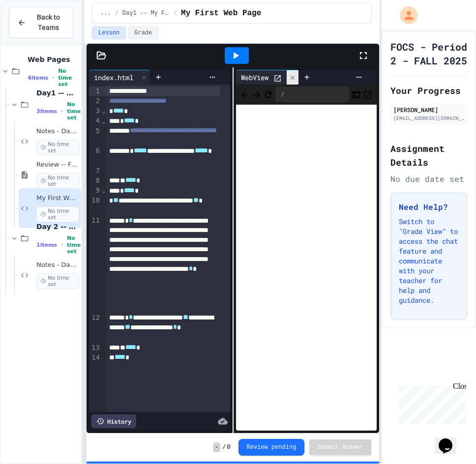 The width and height of the screenshot is (476, 464). I want to click on button: Back to Teams, so click(41, 23).